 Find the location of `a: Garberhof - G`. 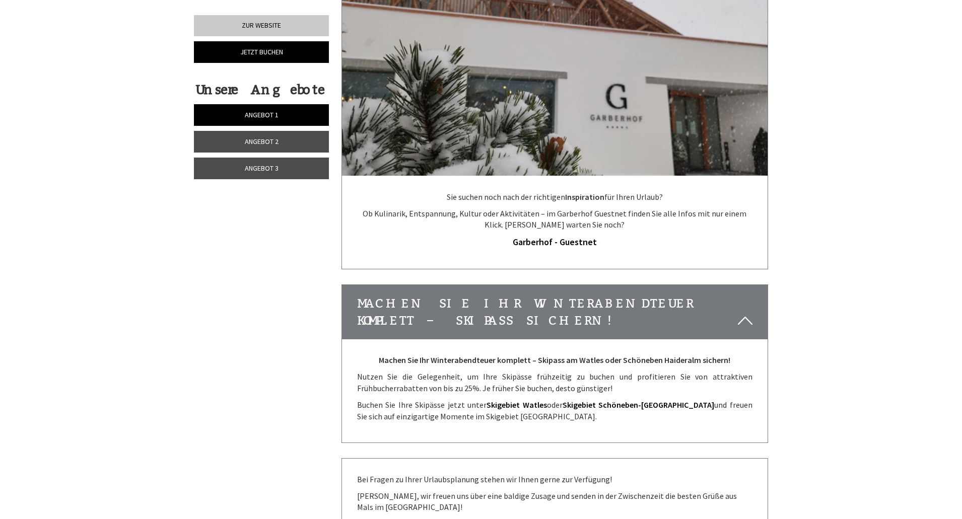

a: Garberhof - G is located at coordinates (539, 242).